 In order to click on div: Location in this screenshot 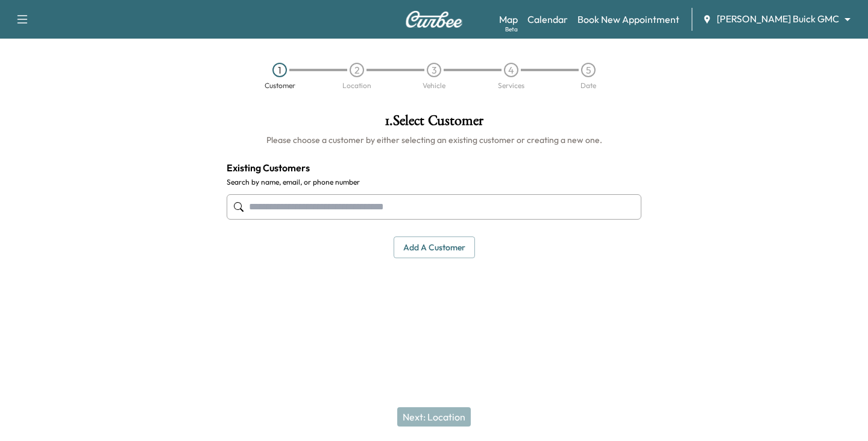, I will do `click(357, 85)`.